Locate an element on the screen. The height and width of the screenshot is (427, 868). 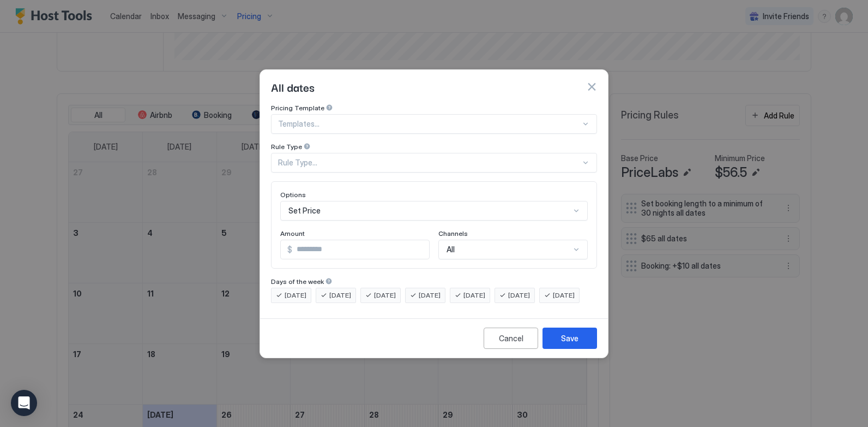
div: Open Intercom Messenger is located at coordinates (24, 403).